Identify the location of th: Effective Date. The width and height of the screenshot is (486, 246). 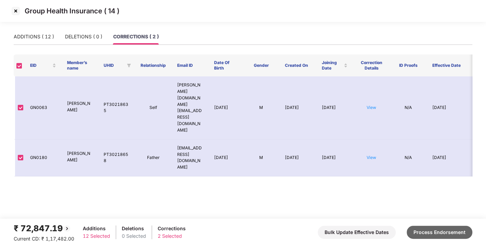
(456, 65).